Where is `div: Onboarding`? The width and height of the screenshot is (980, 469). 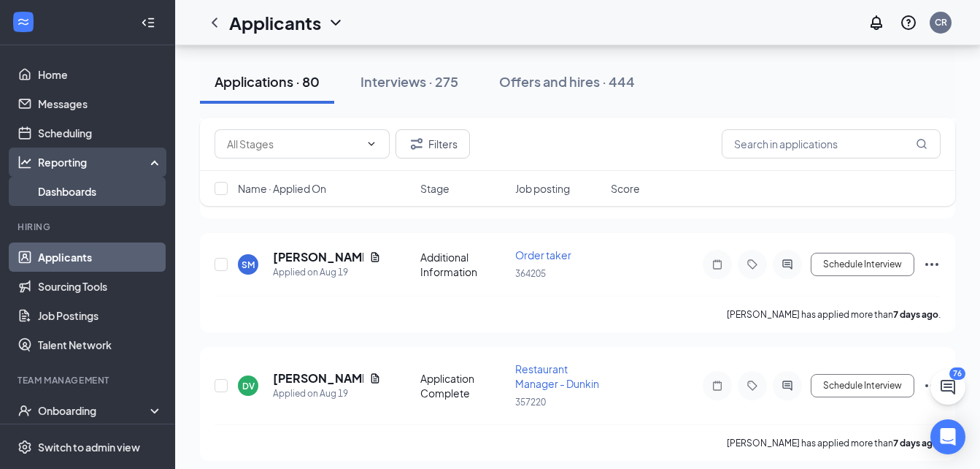
div: Onboarding is located at coordinates (94, 410).